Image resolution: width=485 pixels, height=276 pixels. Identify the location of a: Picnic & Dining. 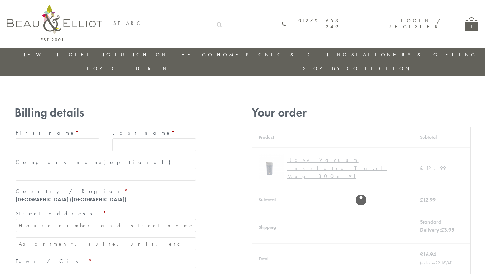
(297, 55).